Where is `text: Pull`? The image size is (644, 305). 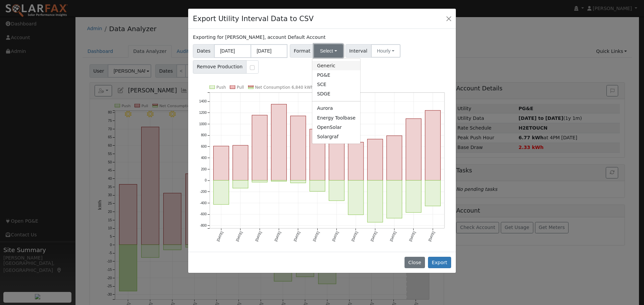 text: Pull is located at coordinates (240, 88).